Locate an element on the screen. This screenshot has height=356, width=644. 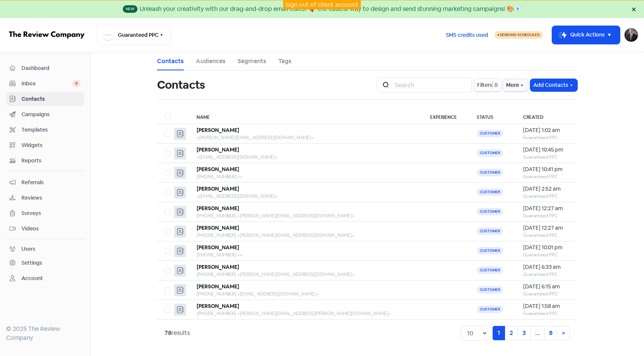
a: Settings is located at coordinates (45, 263).